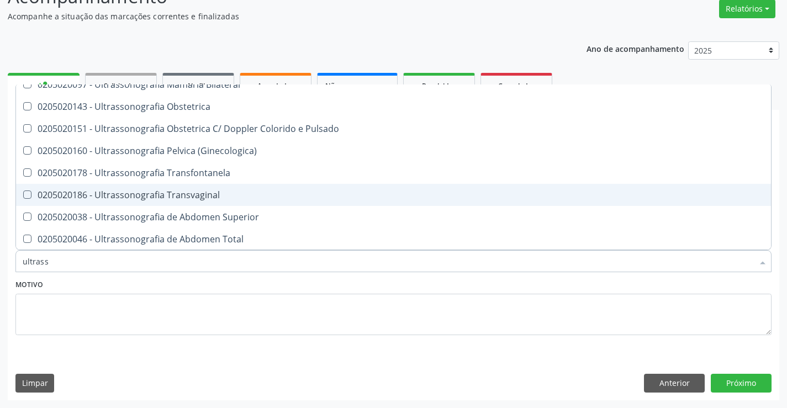 This screenshot has width=787, height=408. I want to click on p: Acompanhe a situação das marcações correntes e finalizadas, so click(278, 16).